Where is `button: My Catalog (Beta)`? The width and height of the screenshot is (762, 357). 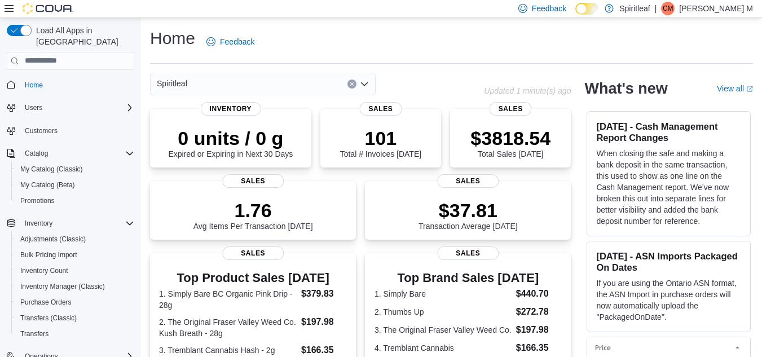 button: My Catalog (Beta) is located at coordinates (75, 185).